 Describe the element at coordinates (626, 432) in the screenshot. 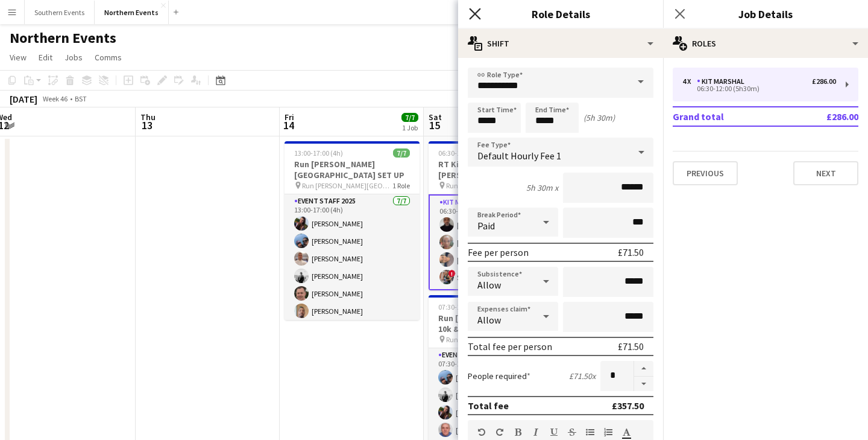

I see `button: Text Color` at that location.